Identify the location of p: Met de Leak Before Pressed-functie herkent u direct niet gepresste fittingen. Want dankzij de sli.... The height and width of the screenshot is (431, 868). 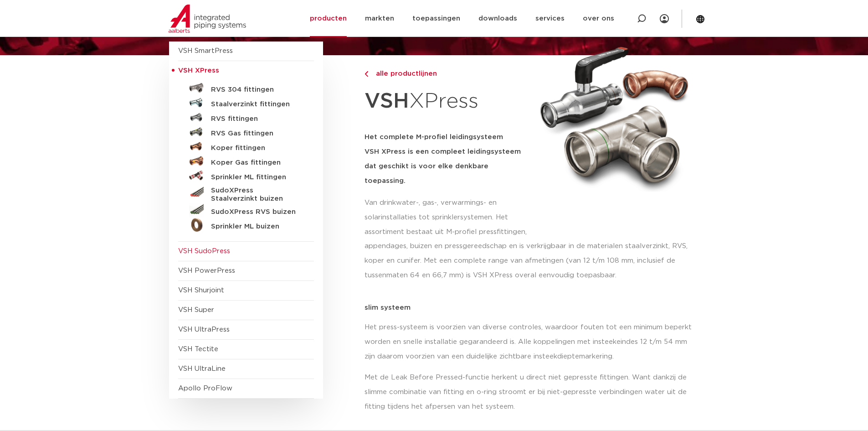
(532, 392).